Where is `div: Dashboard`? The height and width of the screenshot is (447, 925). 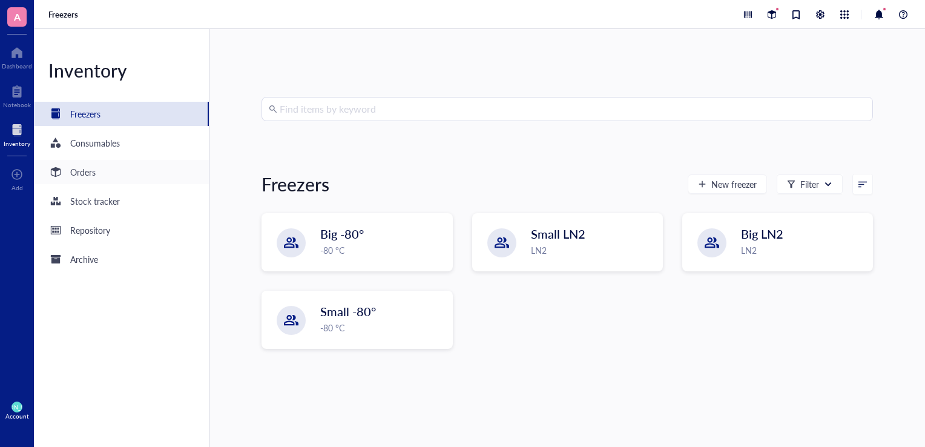 div: Dashboard is located at coordinates (17, 66).